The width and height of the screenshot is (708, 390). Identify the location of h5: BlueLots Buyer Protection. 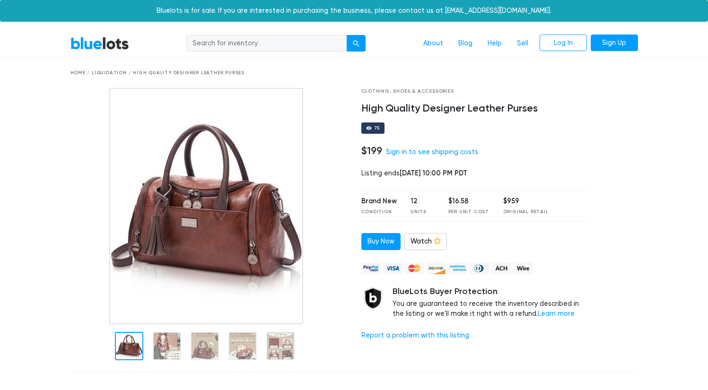
(491, 292).